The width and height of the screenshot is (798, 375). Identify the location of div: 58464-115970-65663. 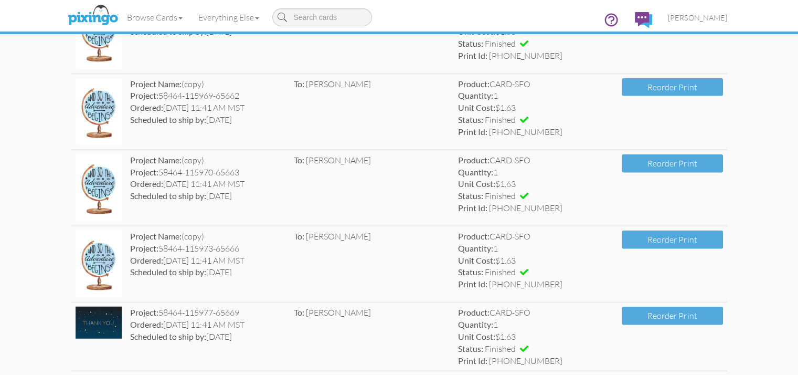
(208, 172).